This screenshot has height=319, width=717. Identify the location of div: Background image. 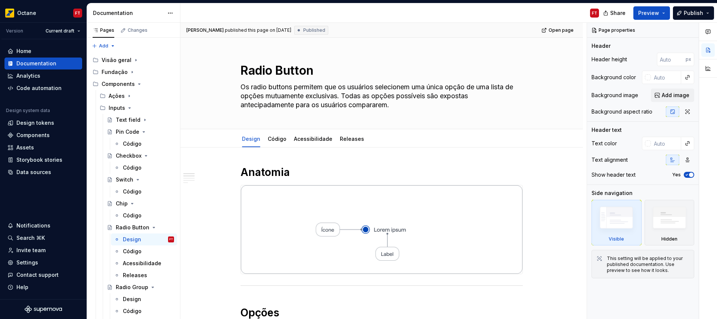
(615, 95).